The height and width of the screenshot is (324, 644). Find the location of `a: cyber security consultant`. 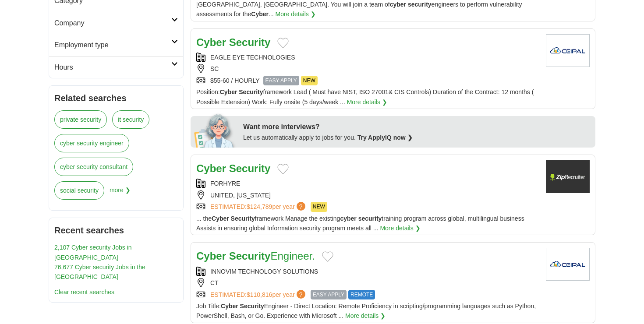

a: cyber security consultant is located at coordinates (94, 166).